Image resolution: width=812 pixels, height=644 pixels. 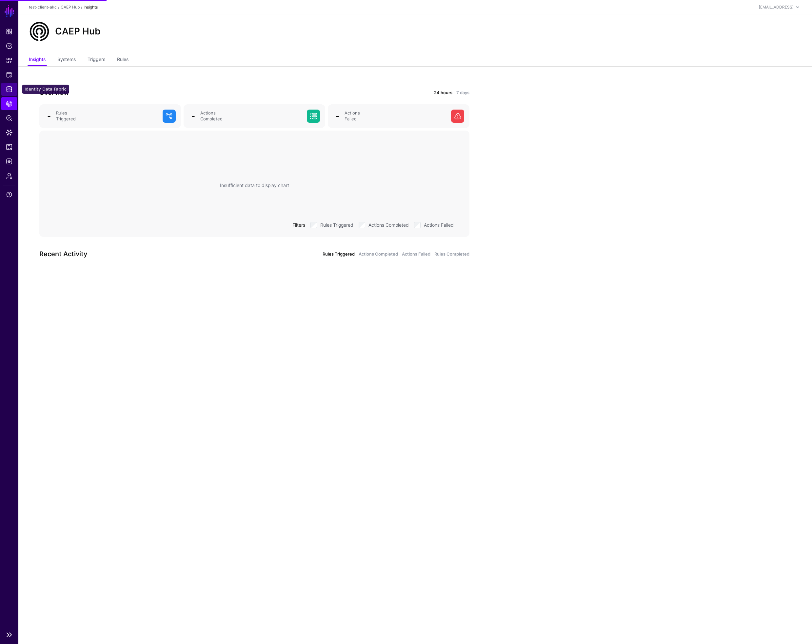 I want to click on span: Data Lens, so click(x=9, y=133).